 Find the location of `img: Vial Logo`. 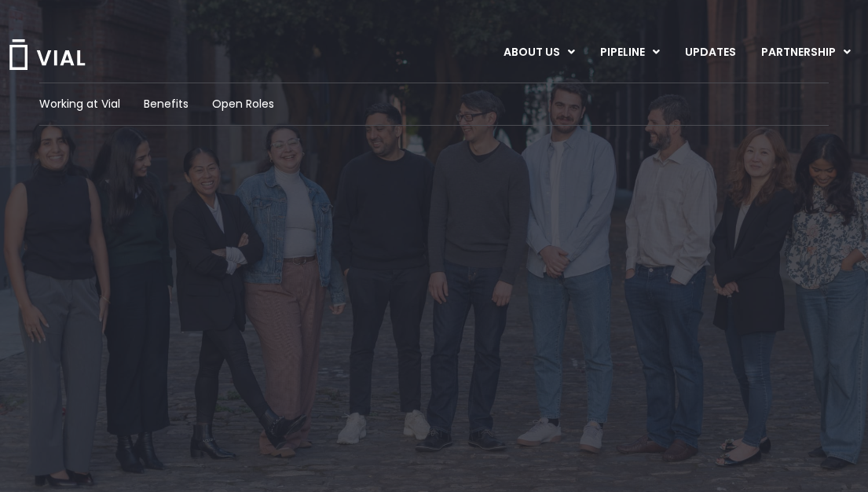

img: Vial Logo is located at coordinates (47, 54).